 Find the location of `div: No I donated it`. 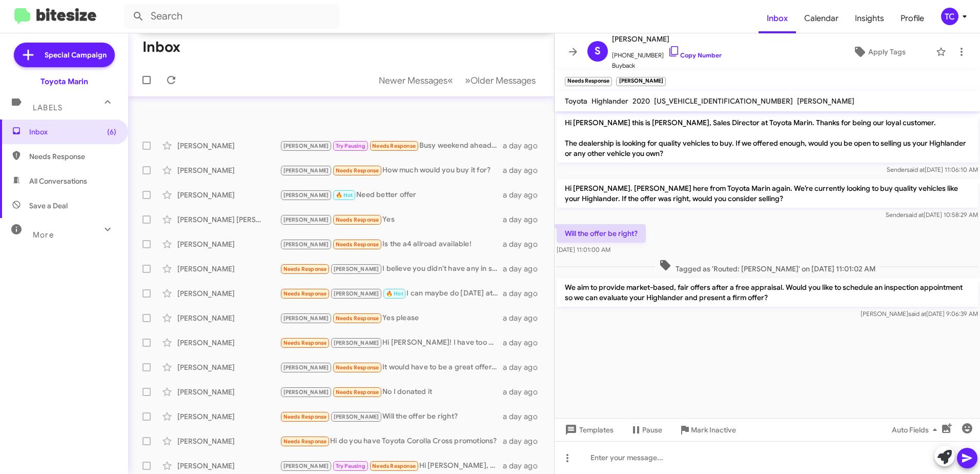

div: No I donated it is located at coordinates (391, 391).